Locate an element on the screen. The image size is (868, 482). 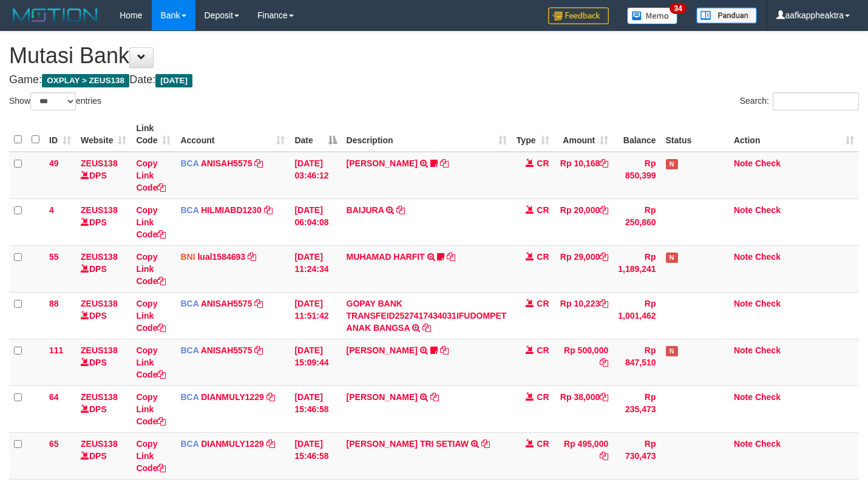
img: panduan.png is located at coordinates (727, 15).